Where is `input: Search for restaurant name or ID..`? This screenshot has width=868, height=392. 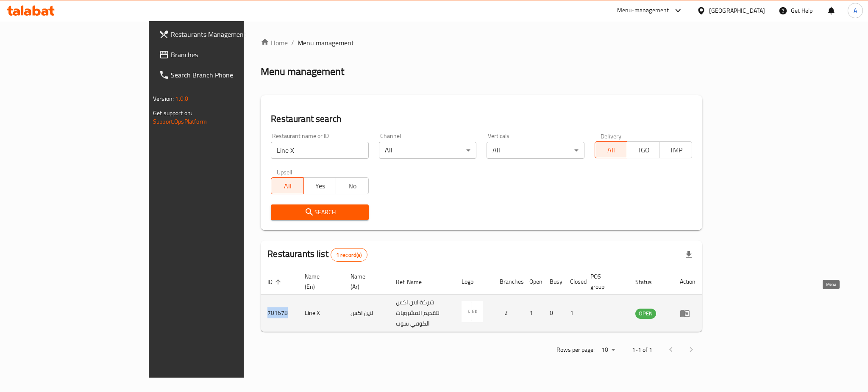 input: Search for restaurant name or ID.. is located at coordinates (320, 150).